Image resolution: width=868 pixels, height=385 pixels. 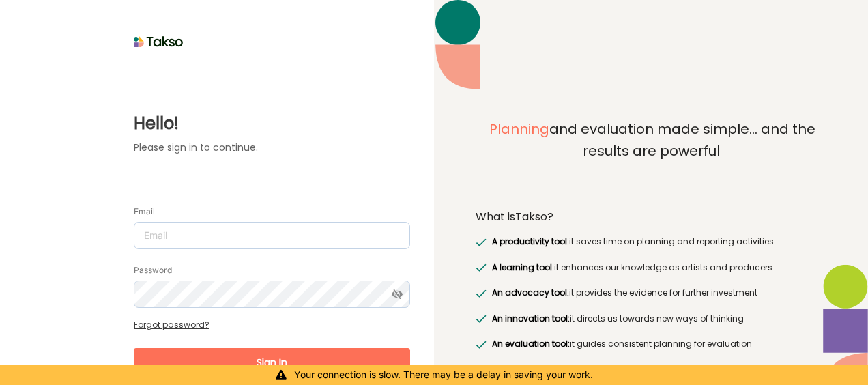 I want to click on label: and evaluation made simple... and the results are powerful, so click(x=651, y=156).